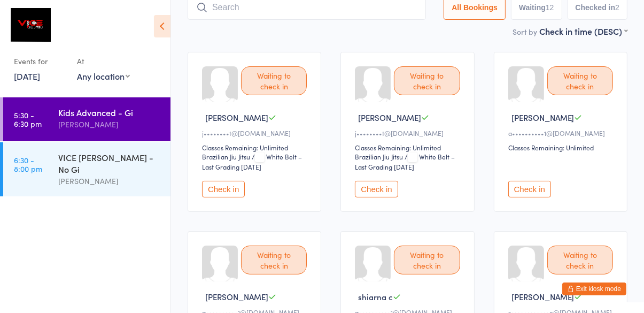 This screenshot has height=313, width=644. What do you see at coordinates (376, 296) in the screenshot?
I see `span: shiarna c` at bounding box center [376, 296].